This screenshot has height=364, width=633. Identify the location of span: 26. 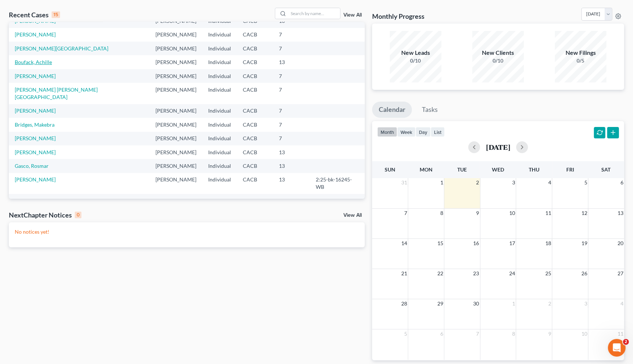
(584, 274).